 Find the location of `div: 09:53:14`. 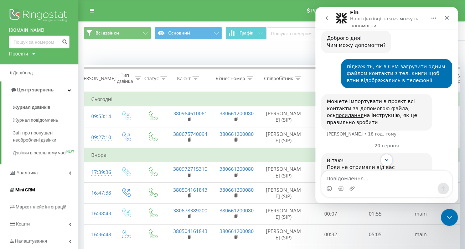

div: 09:53:14 is located at coordinates (98, 117).